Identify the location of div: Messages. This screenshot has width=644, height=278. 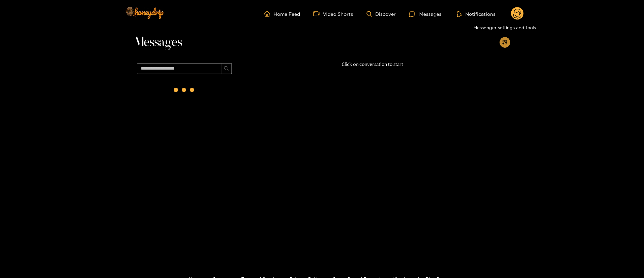
(425, 14).